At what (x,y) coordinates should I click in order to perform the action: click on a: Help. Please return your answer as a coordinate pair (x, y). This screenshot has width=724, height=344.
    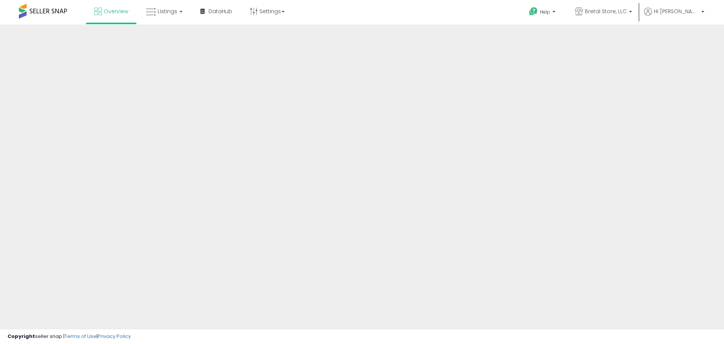
    Looking at the image, I should click on (543, 13).